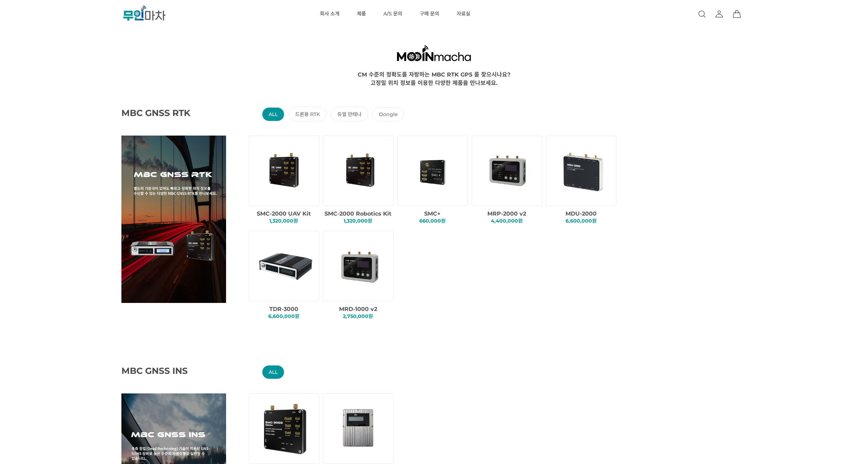 This screenshot has height=464, width=868. What do you see at coordinates (507, 221) in the screenshot?
I see `span: 4,400,000원` at bounding box center [507, 221].